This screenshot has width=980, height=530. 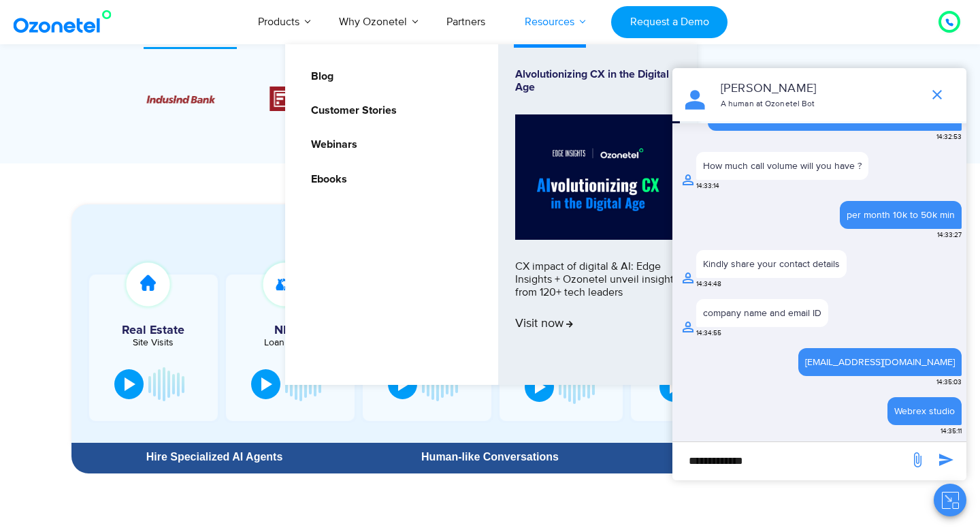 I want to click on button: Close chat, so click(x=950, y=500).